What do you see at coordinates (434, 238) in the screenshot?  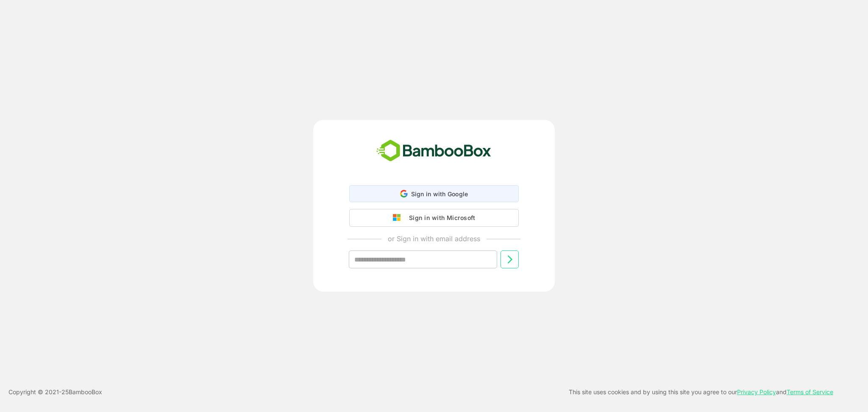 I see `p: or Sign in with email address` at bounding box center [434, 238].